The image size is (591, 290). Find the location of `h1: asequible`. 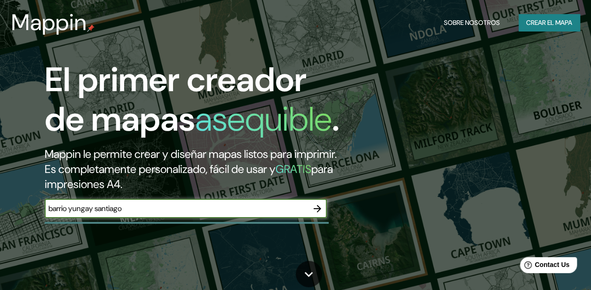

h1: asequible is located at coordinates (263, 119).